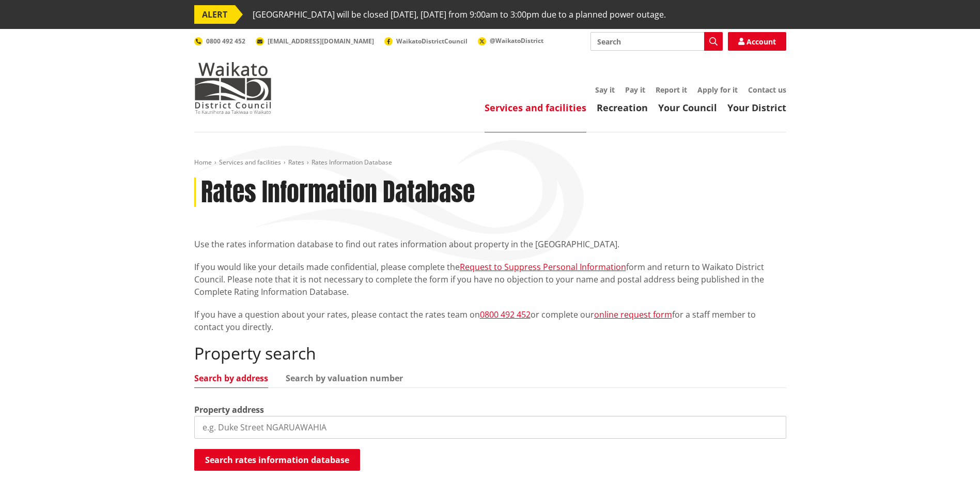  Describe the element at coordinates (277, 460) in the screenshot. I see `button: Search rates information database` at that location.